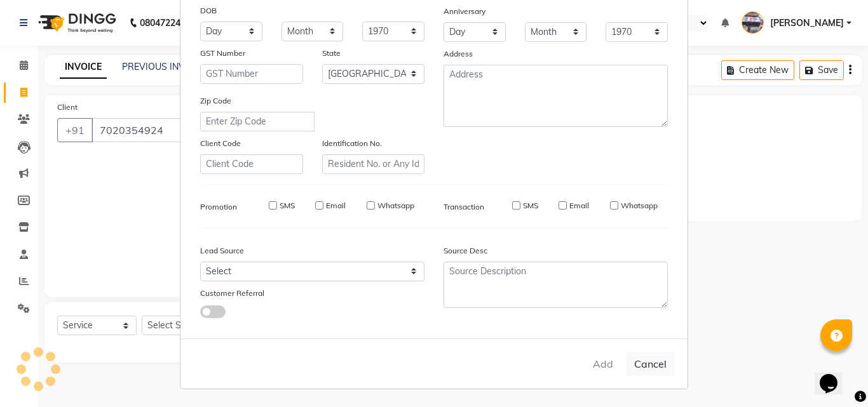 The image size is (868, 407). I want to click on label: Zip Code, so click(215, 101).